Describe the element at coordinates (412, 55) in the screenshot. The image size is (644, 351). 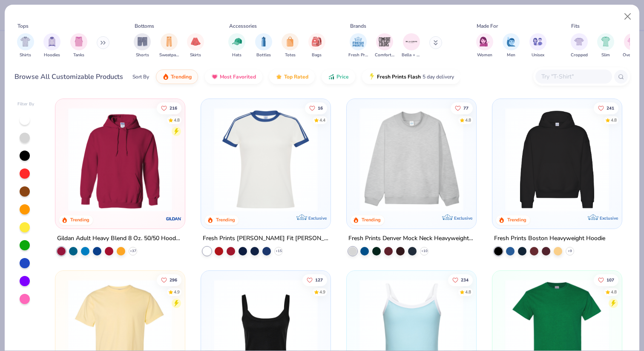
I see `span: Bella + Canvas` at that location.